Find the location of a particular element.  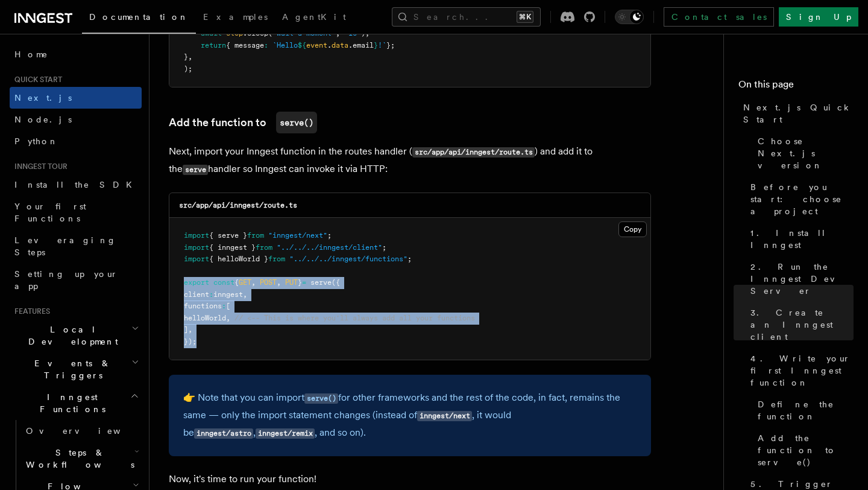

span: { serve } is located at coordinates (228, 235).